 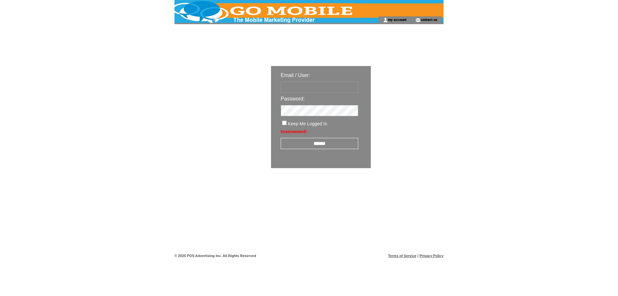 What do you see at coordinates (397, 19) in the screenshot?
I see `a: my account` at bounding box center [397, 19].